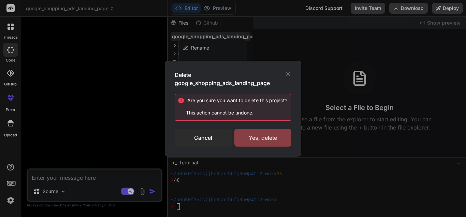 Image resolution: width=466 pixels, height=217 pixels. I want to click on div: Are you sure you want to delete this ?, so click(237, 100).